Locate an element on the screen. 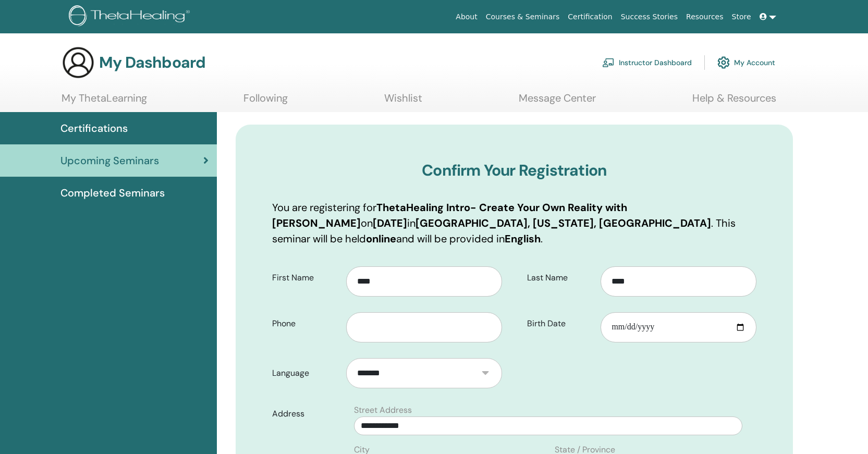 Image resolution: width=868 pixels, height=454 pixels. a: Instructor Dashboard is located at coordinates (647, 62).